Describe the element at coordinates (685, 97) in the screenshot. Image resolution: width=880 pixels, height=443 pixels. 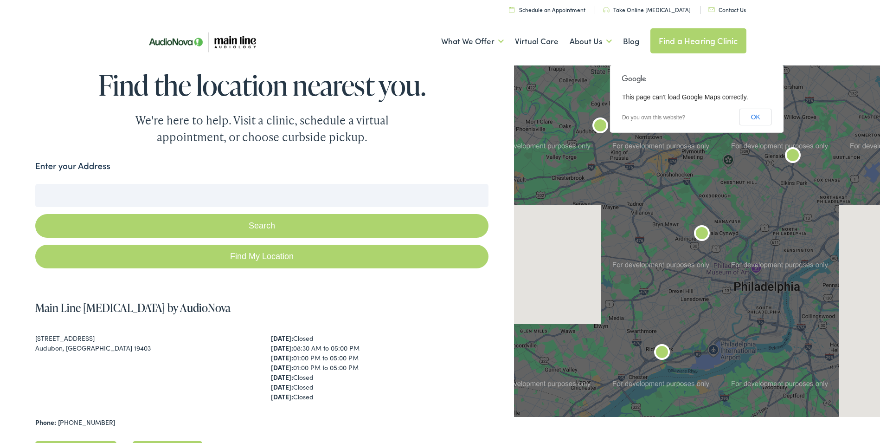
I see `span: This page can't load Google Maps correctly.` at that location.